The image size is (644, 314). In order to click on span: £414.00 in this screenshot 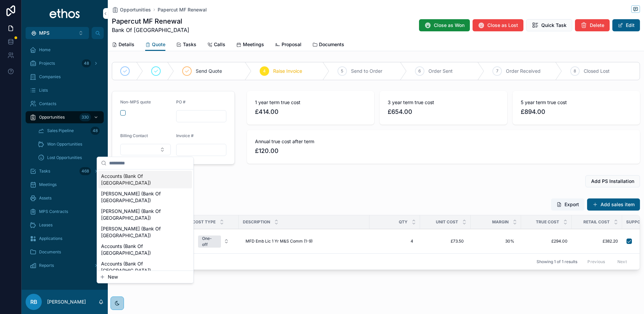, I will do `click(311, 112)`.